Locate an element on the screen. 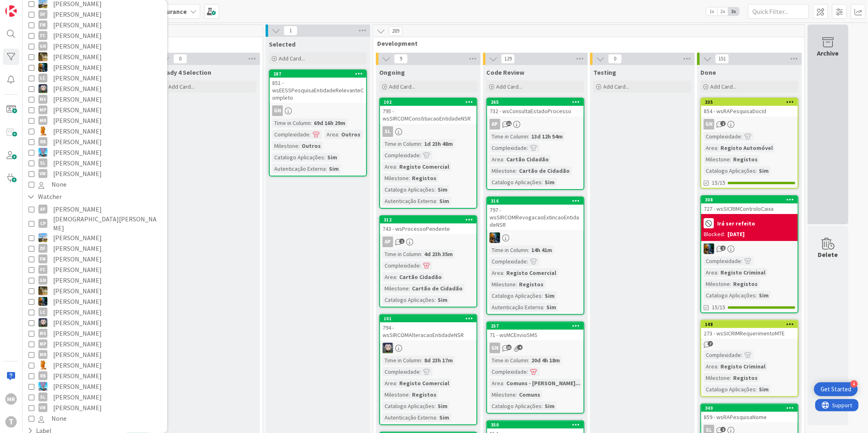  div: 797 - wsSIRCOMRevogacaoExtincaoEntidadeNSR is located at coordinates (536, 217).